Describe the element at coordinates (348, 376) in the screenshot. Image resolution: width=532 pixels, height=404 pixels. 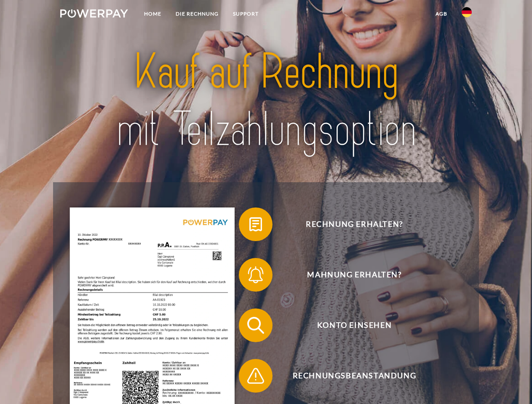
I see `button: Rechnungsbeanstandung` at that location.